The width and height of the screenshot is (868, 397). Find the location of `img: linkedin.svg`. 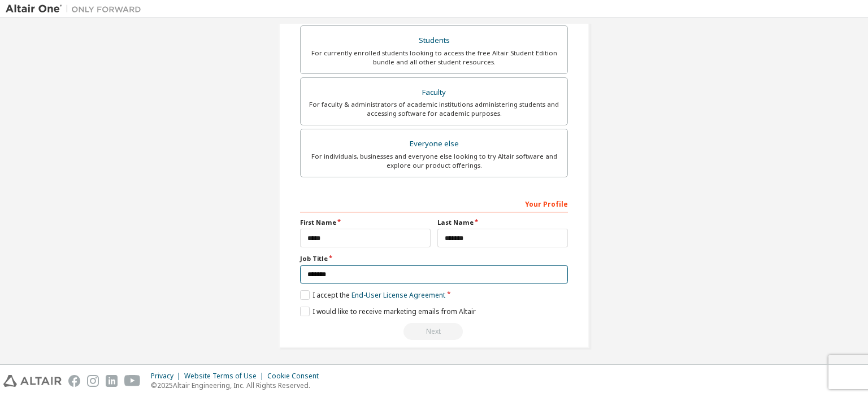

img: linkedin.svg is located at coordinates (111, 381).